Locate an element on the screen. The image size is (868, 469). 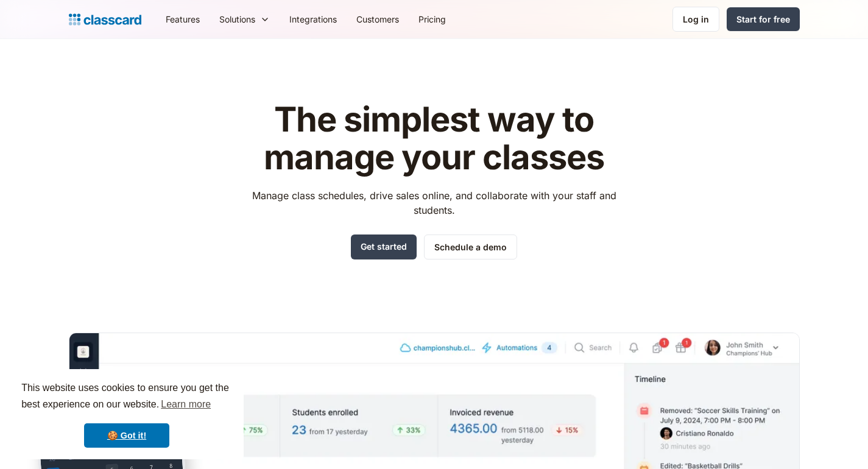
p: Manage class schedules, drive sales online, and collaborate with your staff and students. is located at coordinates (434, 203).